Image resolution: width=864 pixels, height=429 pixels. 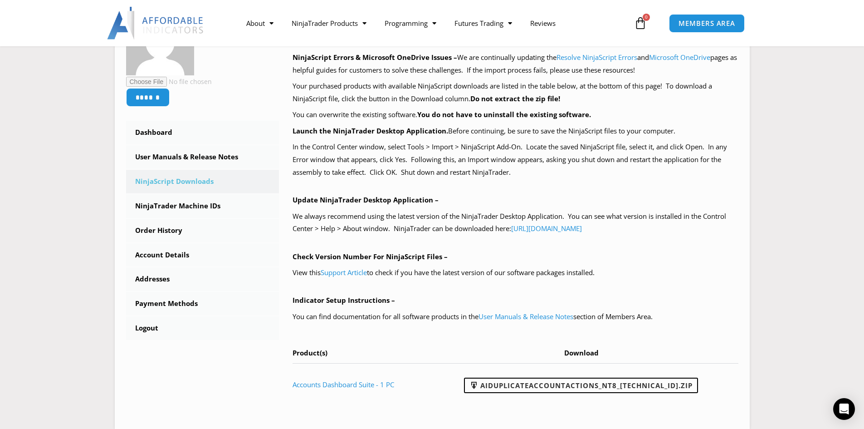 I want to click on p: You can overwrite the existing software., so click(x=515, y=115).